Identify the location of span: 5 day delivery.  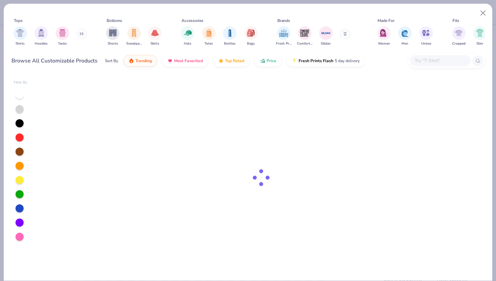
(347, 61).